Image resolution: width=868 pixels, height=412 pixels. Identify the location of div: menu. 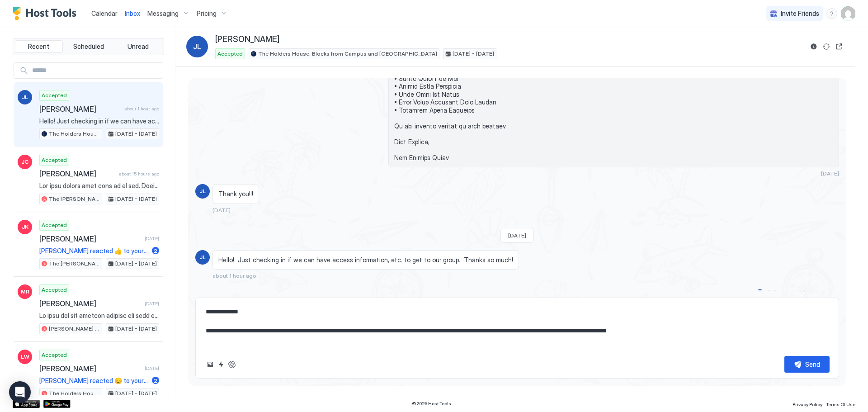
(832, 14).